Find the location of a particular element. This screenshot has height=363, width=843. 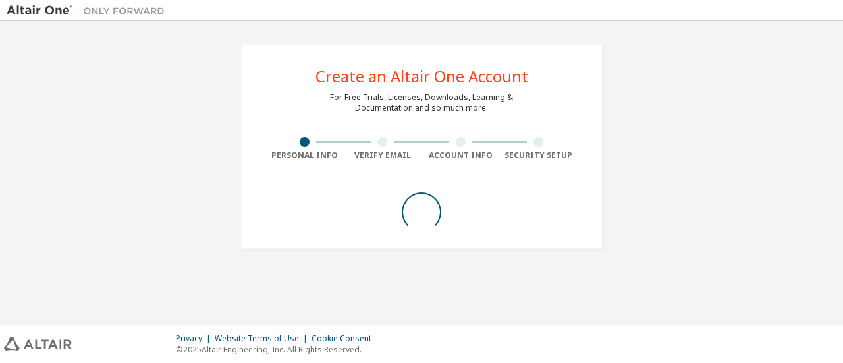

img: Altair One is located at coordinates (89, 11).